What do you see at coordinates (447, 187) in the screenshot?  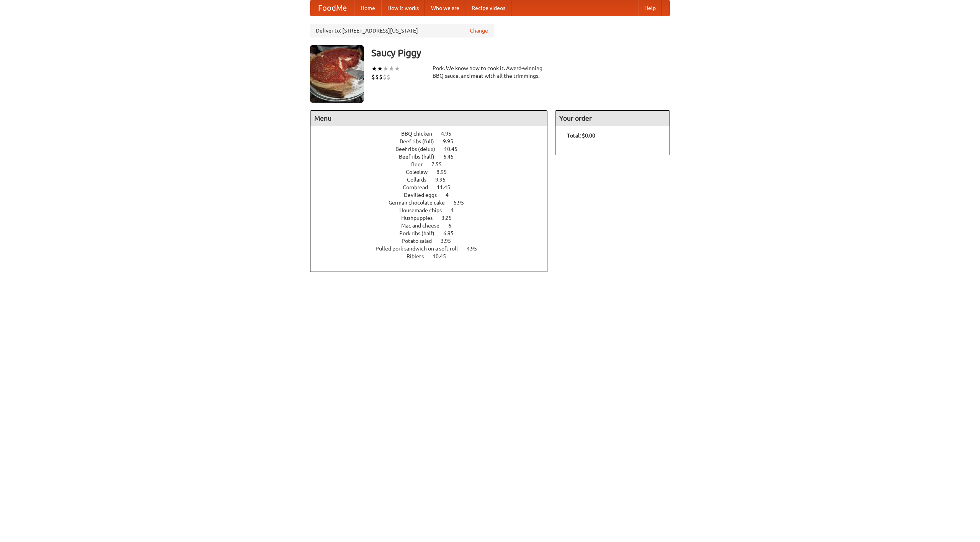 I see `span: 11.45` at bounding box center [447, 187].